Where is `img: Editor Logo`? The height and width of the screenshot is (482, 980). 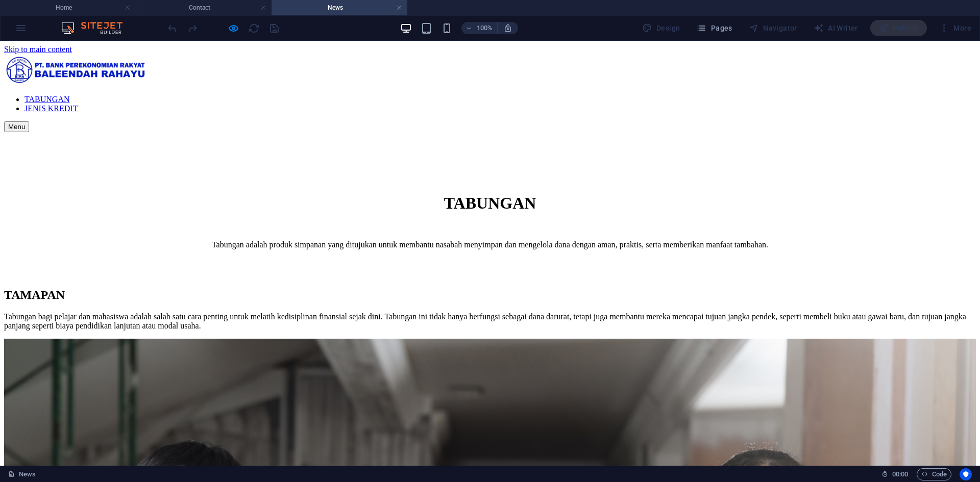
img: Editor Logo is located at coordinates (97, 28).